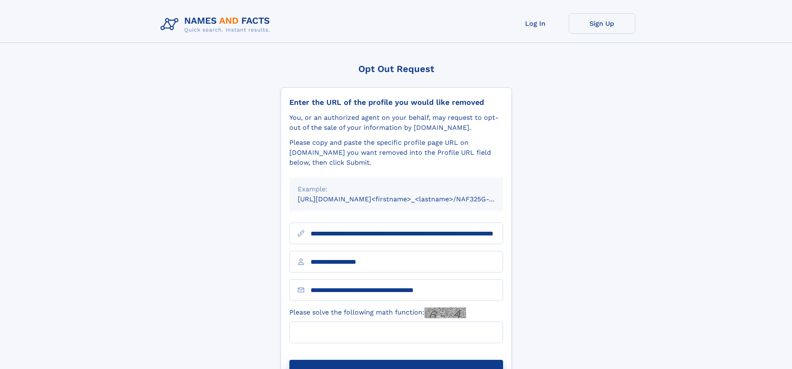  What do you see at coordinates (217, 25) in the screenshot?
I see `img: Logo Names and Facts` at bounding box center [217, 25].